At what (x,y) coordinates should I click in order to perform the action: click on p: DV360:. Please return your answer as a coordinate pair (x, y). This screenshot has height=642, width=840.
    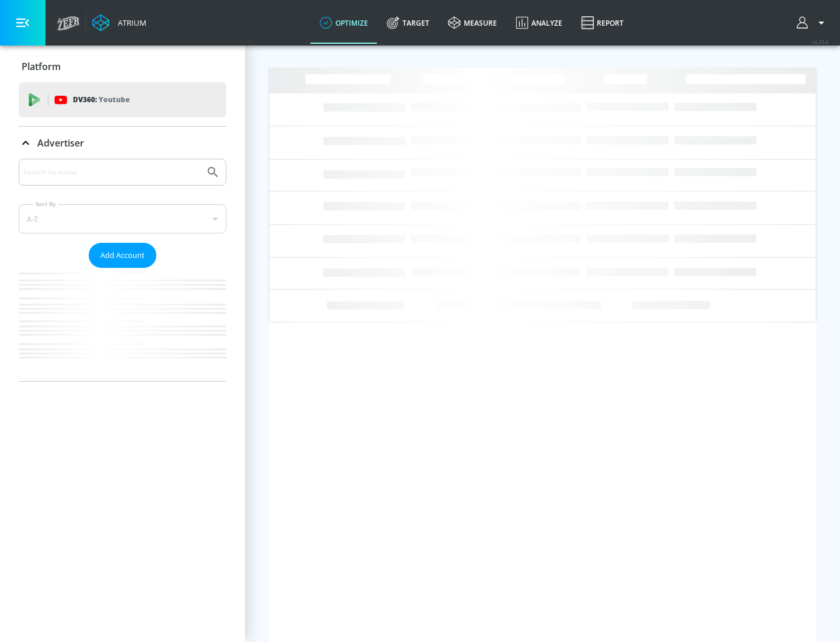
    Looking at the image, I should click on (101, 100).